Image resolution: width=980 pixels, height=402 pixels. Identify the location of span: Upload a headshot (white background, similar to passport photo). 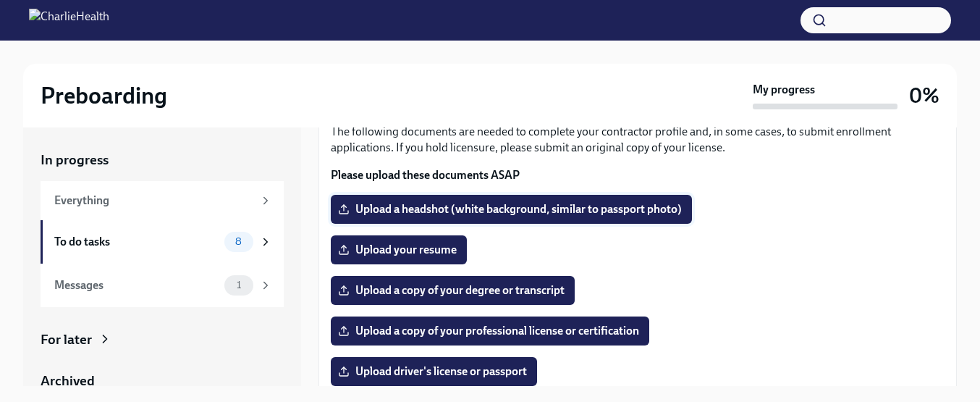
(511, 209).